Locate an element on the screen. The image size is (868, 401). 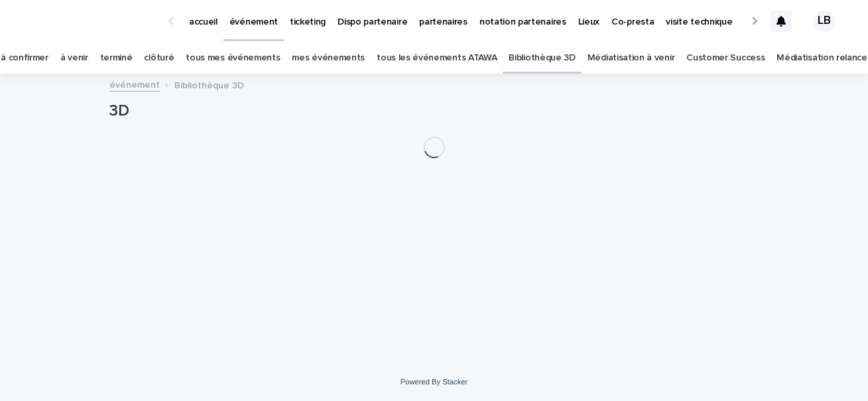
a: à confirmer is located at coordinates (24, 57).